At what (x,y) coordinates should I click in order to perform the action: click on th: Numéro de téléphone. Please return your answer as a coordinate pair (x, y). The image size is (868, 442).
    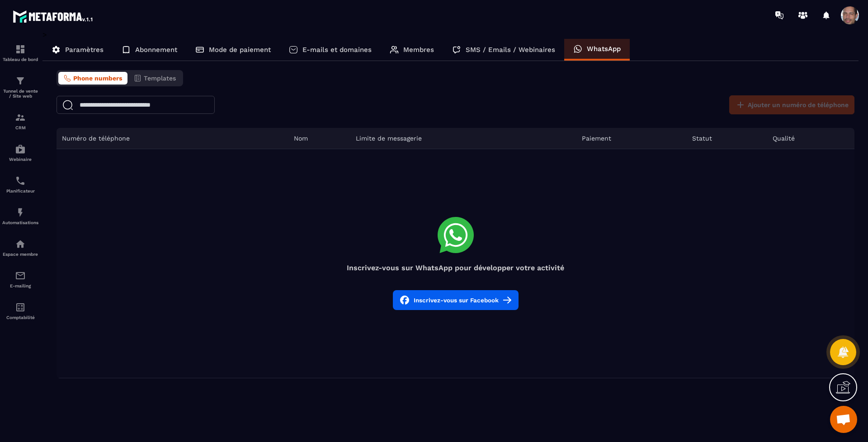
    Looking at the image, I should click on (172, 139).